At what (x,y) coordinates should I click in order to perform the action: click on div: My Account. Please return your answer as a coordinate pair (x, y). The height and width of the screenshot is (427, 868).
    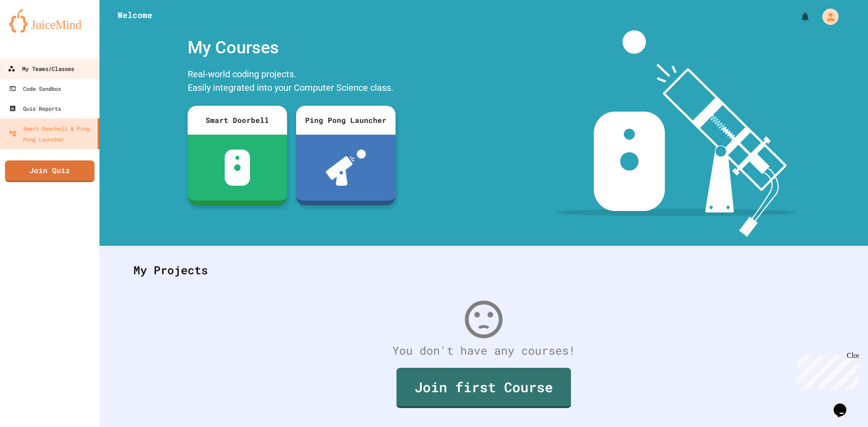
    Looking at the image, I should click on (827, 17).